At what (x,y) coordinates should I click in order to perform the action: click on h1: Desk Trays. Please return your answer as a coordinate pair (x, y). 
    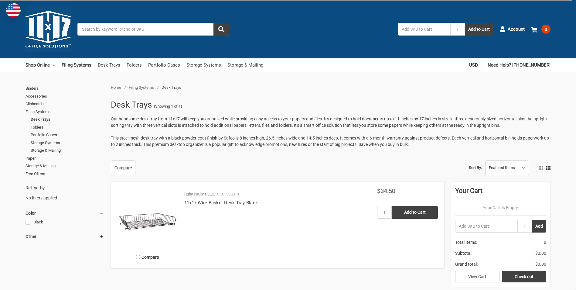
    Looking at the image, I should click on (131, 105).